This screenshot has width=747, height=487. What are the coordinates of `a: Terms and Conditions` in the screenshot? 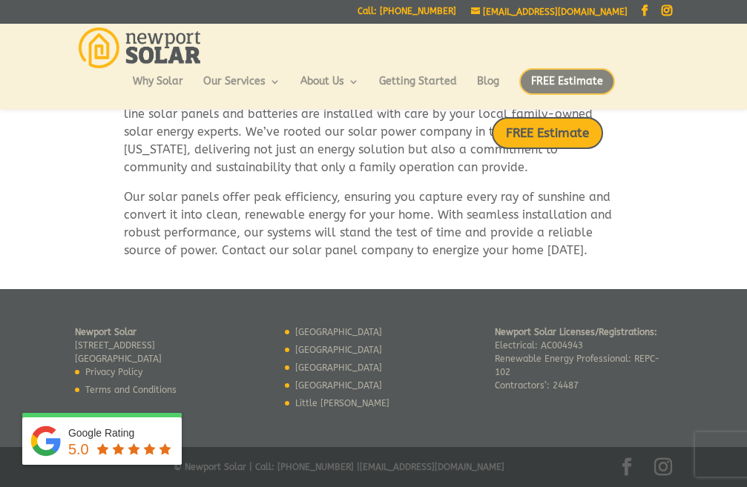 It's located at (131, 390).